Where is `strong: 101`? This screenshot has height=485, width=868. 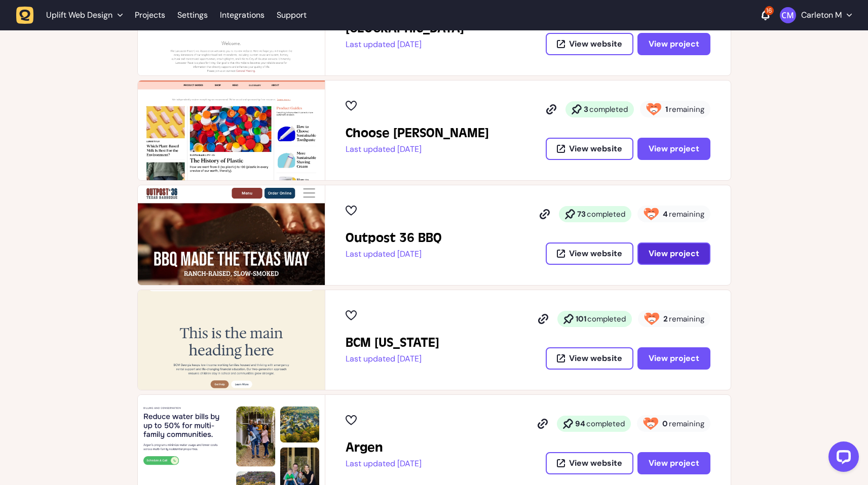 strong: 101 is located at coordinates (581, 319).